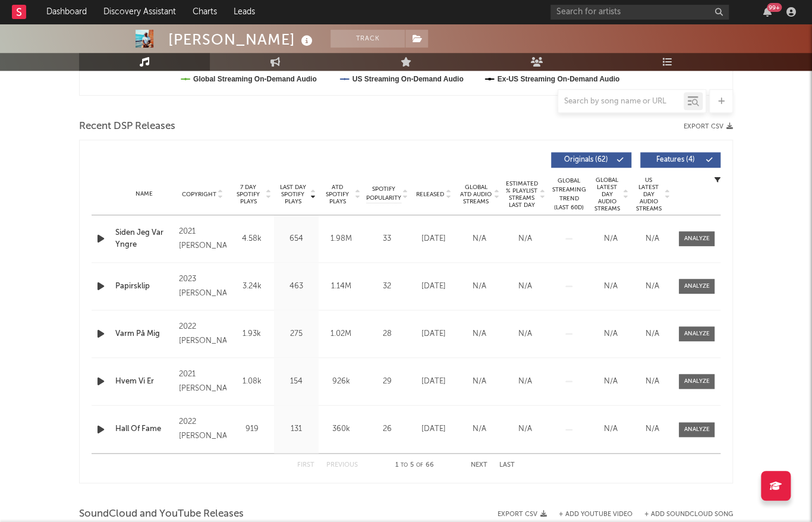 This screenshot has height=522, width=812. Describe the element at coordinates (558, 79) in the screenshot. I see `text: Ex-US Streaming On-Demand Audio` at that location.